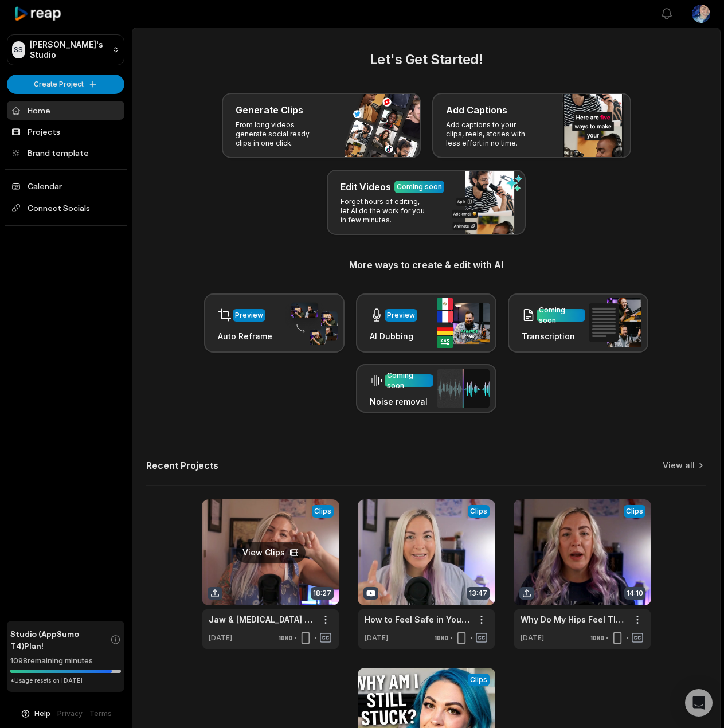 This screenshot has height=728, width=724. I want to click on a: View all, so click(679, 466).